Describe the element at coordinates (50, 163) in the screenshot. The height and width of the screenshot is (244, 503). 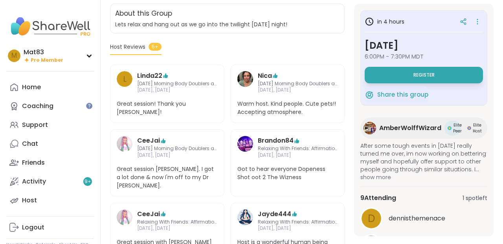
I see `a: Friends` at that location.